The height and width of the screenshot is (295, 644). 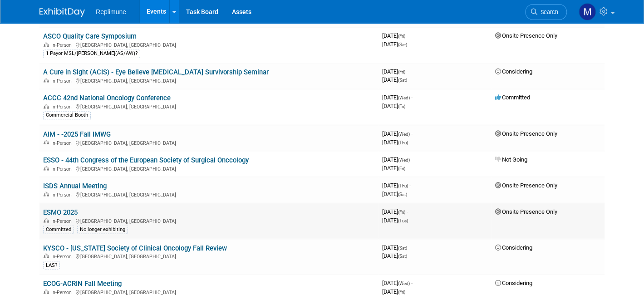 I want to click on span: Committed, so click(x=512, y=97).